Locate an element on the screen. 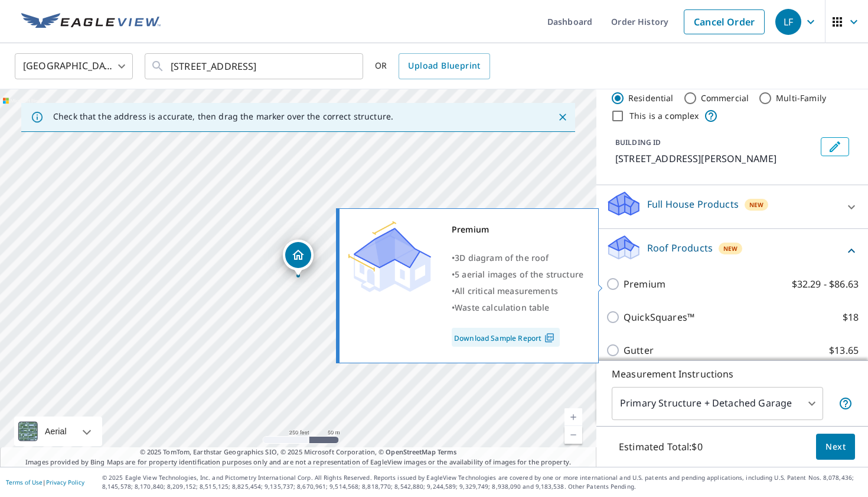 This screenshot has height=497, width=868. button: Edit building 1 is located at coordinates (835, 147).